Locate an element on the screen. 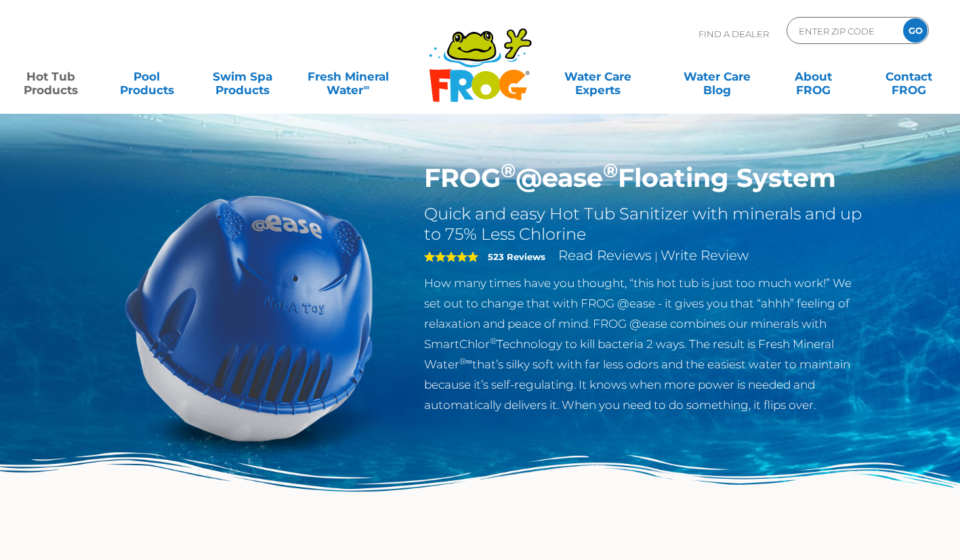  strong: 523 Reviews is located at coordinates (516, 257).